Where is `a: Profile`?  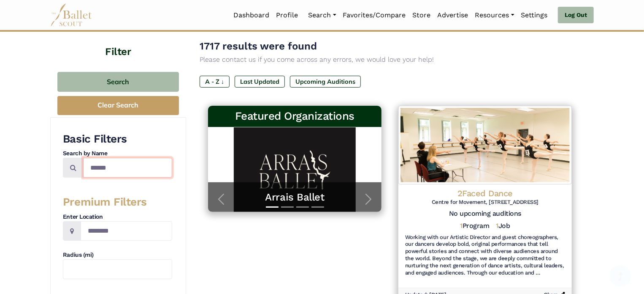
a: Profile is located at coordinates (287, 15).